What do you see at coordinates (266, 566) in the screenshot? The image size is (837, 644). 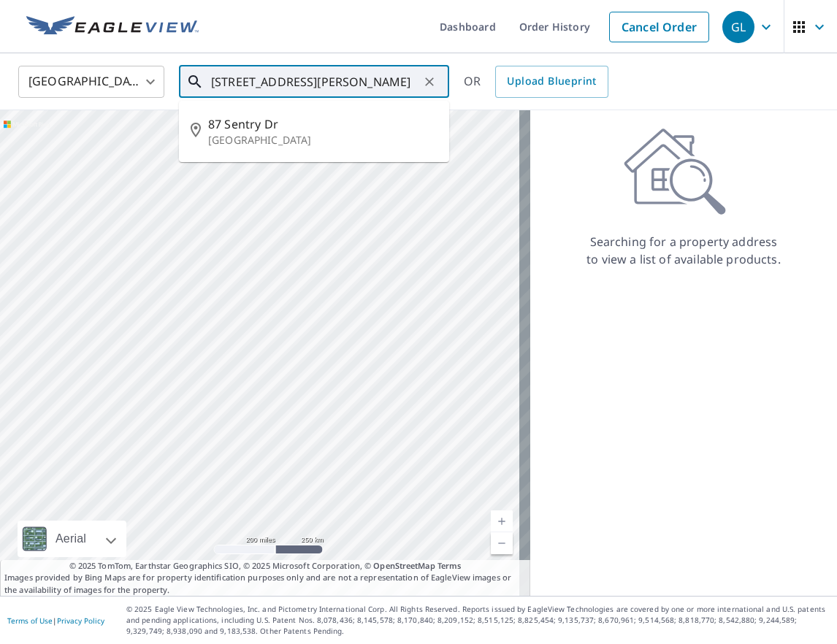 I see `span: © 2025 TomTom, Earthstar Geographics SIO, © 2025 Microsoft Corporation, ©` at bounding box center [266, 566].